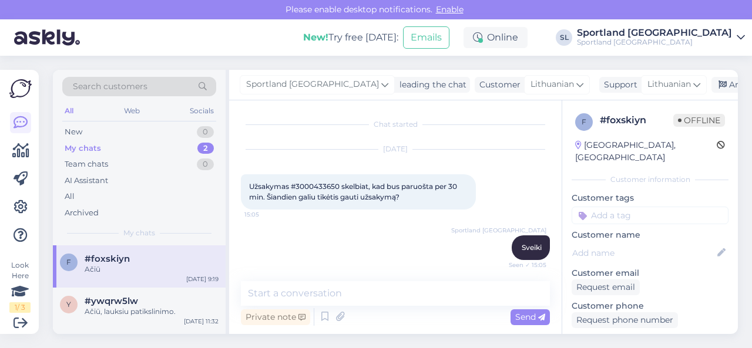  I want to click on div: Archived, so click(82, 213).